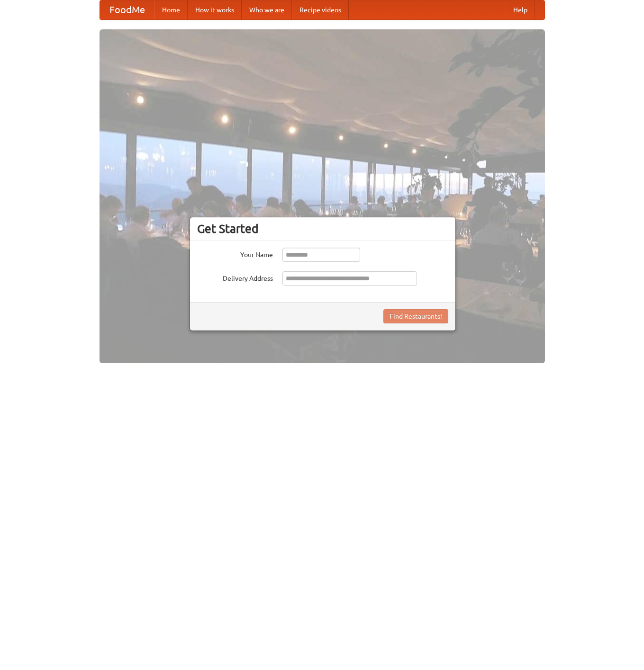 The image size is (644, 670). Describe the element at coordinates (267, 10) in the screenshot. I see `a: Who we are` at that location.